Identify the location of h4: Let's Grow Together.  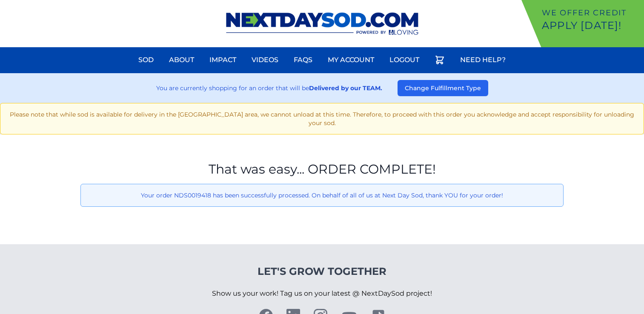
(322, 271).